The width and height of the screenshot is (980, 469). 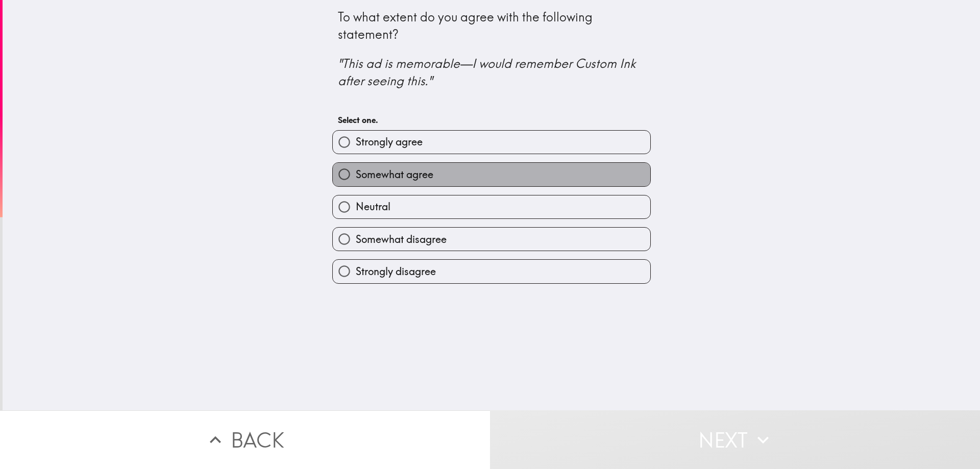 What do you see at coordinates (491, 142) in the screenshot?
I see `button: Strongly agree` at bounding box center [491, 142].